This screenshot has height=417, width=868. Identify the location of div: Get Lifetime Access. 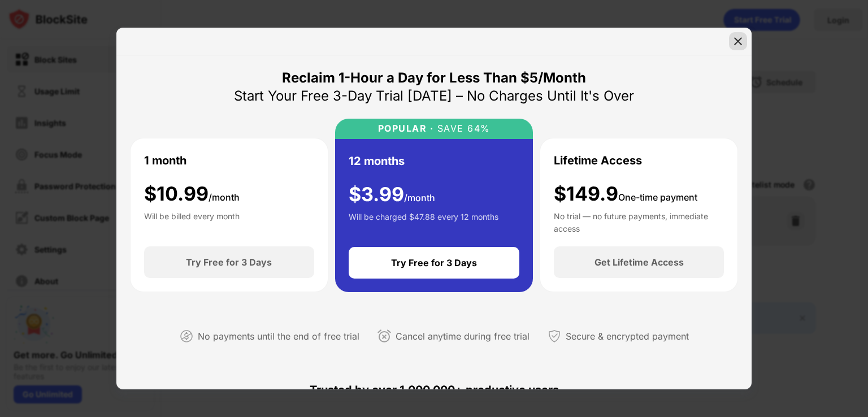
(639, 262).